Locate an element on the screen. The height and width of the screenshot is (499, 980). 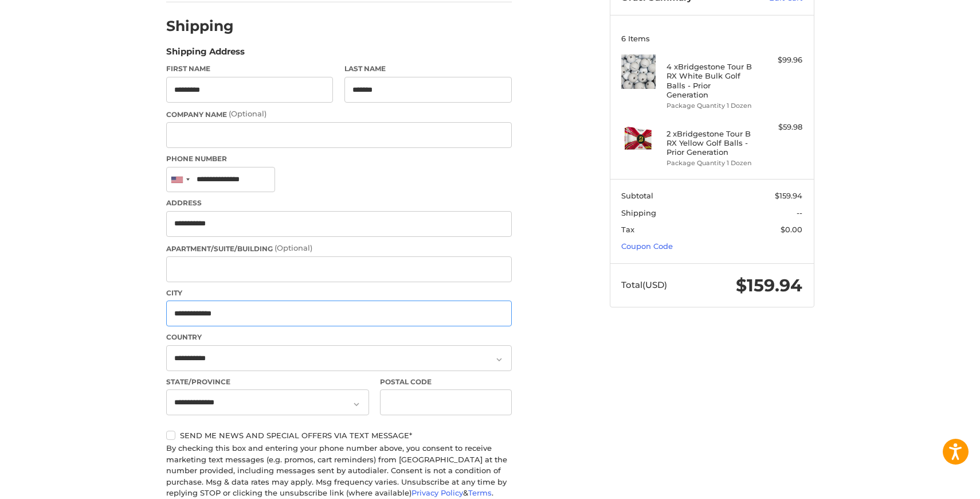
span: Tax is located at coordinates (627, 229).